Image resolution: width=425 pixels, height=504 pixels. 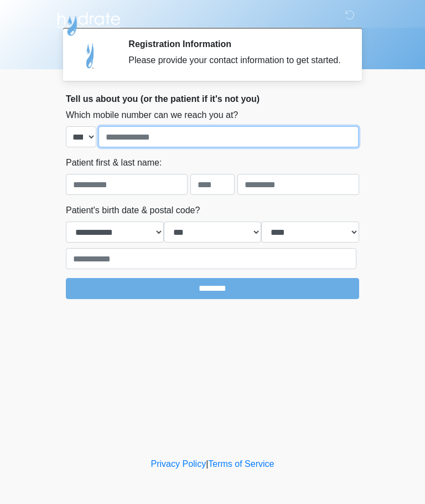 I want to click on div: Please provide your contact information to get started., so click(x=235, y=60).